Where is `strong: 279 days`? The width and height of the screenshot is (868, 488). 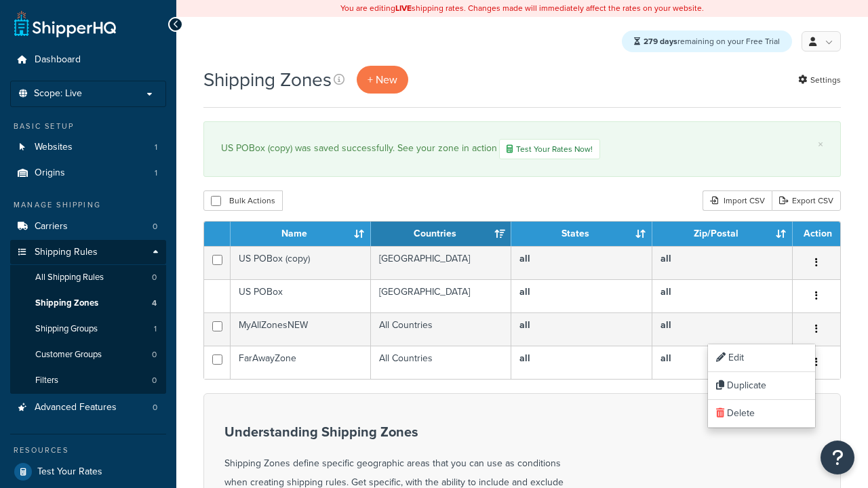 strong: 279 days is located at coordinates (660, 42).